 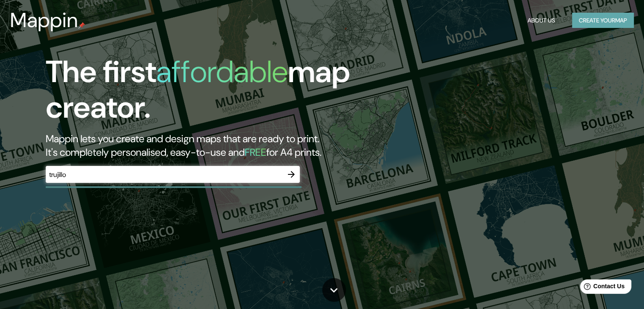 I want to click on button: Create yourmap, so click(x=603, y=20).